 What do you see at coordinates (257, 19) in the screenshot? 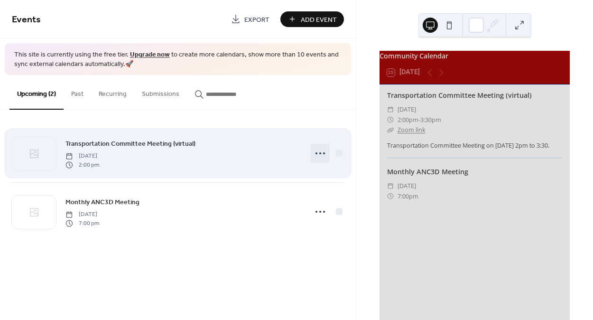
I see `span: Export` at bounding box center [257, 19].